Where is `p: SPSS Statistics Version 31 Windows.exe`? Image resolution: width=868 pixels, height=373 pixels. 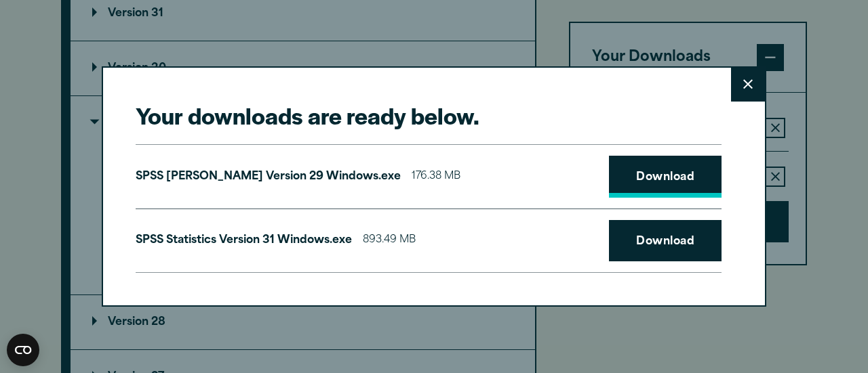 p: SPSS Statistics Version 31 Windows.exe is located at coordinates (244, 240).